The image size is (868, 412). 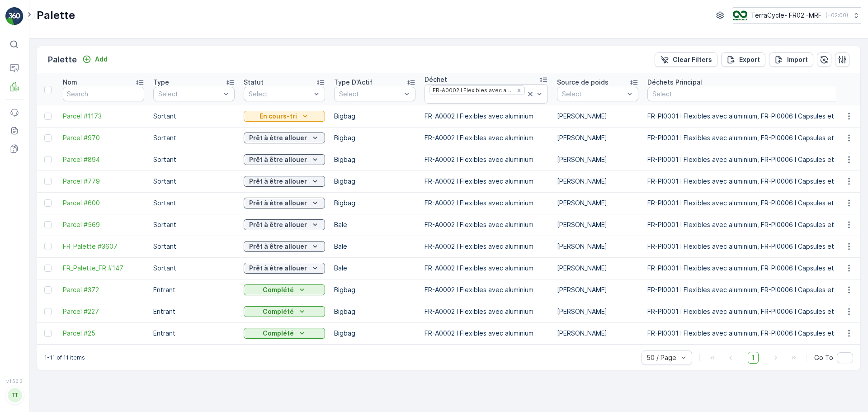 What do you see at coordinates (754, 358) in the screenshot?
I see `span: 1` at bounding box center [754, 358].